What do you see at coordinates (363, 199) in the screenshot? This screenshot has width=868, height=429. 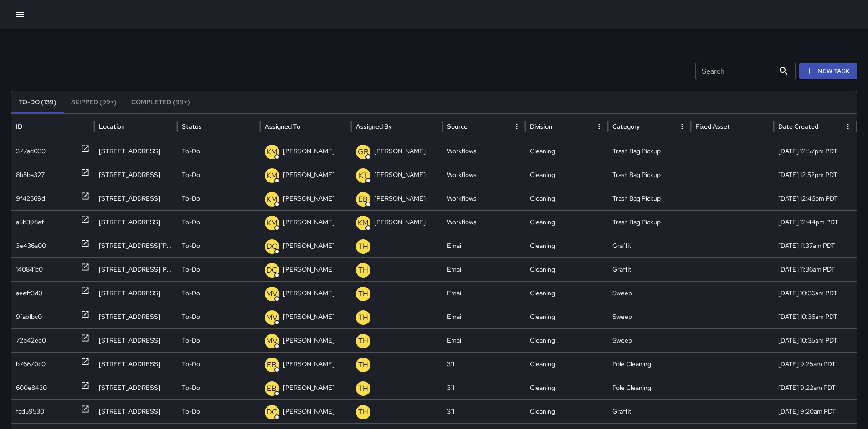 I see `p: EB` at bounding box center [363, 199].